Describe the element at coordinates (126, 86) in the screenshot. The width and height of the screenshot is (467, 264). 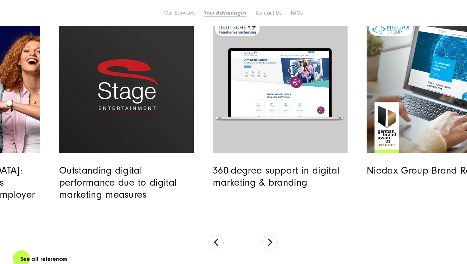
I see `a: Read full post: Stage Entertainment` at that location.